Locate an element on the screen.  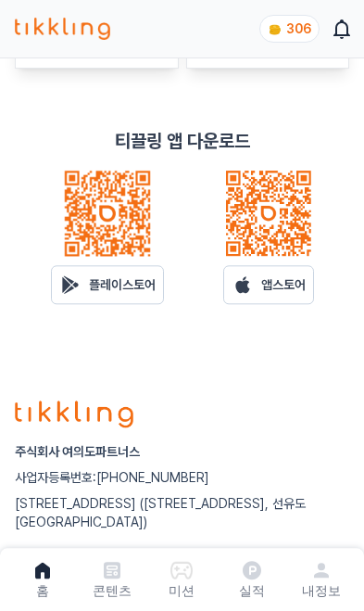
a: 플레이스토어 is located at coordinates (107, 284).